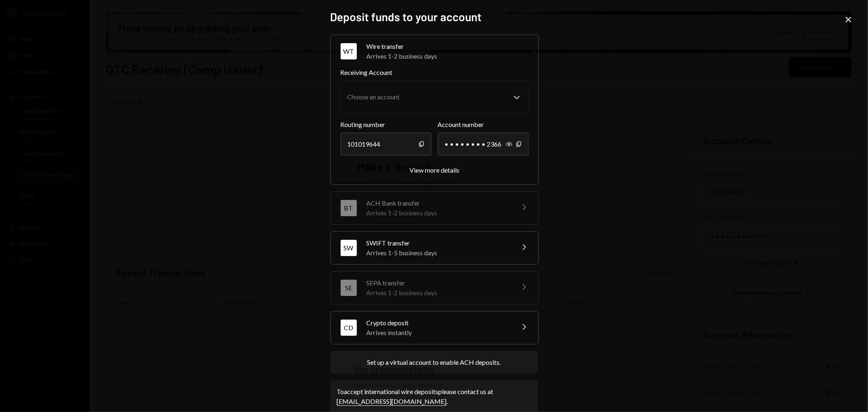  I want to click on div: Wire transfer, so click(448, 46).